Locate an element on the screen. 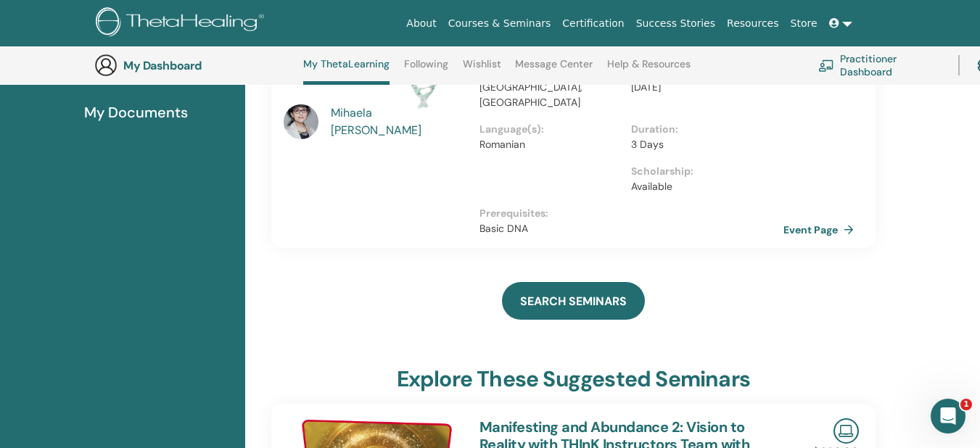  img: default.jpg is located at coordinates (301, 122).